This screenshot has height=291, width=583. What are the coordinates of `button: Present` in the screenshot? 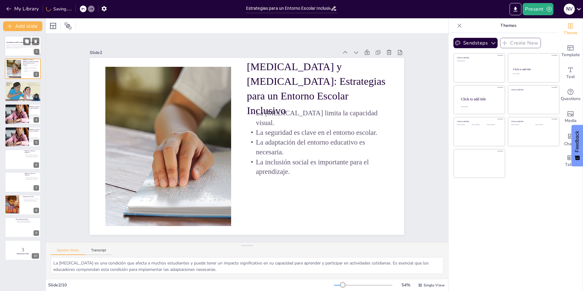 It's located at (538, 9).